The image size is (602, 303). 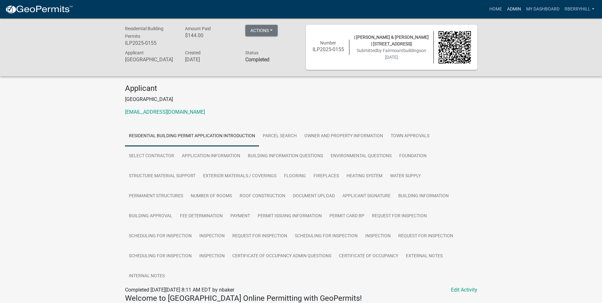 What do you see at coordinates (261, 30) in the screenshot?
I see `button: Actions` at bounding box center [261, 30].